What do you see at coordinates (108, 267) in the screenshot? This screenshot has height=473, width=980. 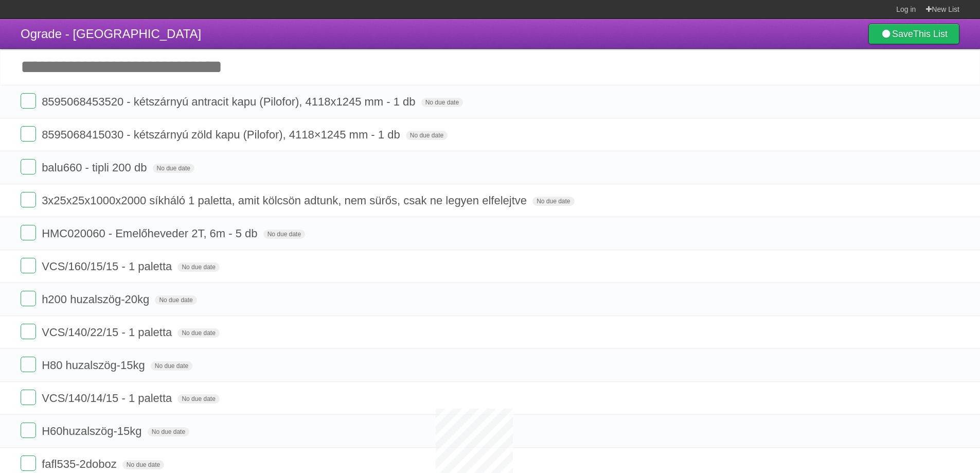 I see `span: VCS/160/15/15 - 1 paletta` at bounding box center [108, 267].